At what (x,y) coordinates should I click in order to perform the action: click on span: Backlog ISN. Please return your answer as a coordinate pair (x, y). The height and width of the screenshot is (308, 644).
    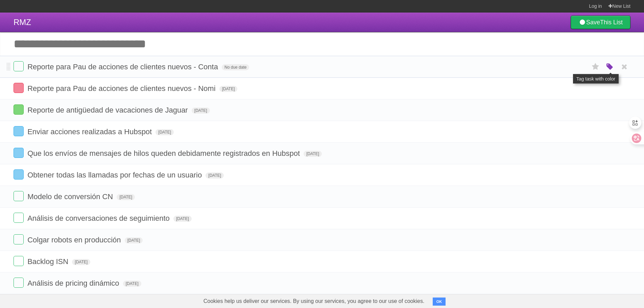
    Looking at the image, I should click on (49, 261).